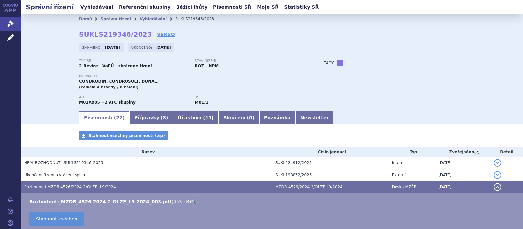 This screenshot has width=523, height=229. What do you see at coordinates (104, 118) in the screenshot?
I see `a: Písemnosti (22)` at bounding box center [104, 118].